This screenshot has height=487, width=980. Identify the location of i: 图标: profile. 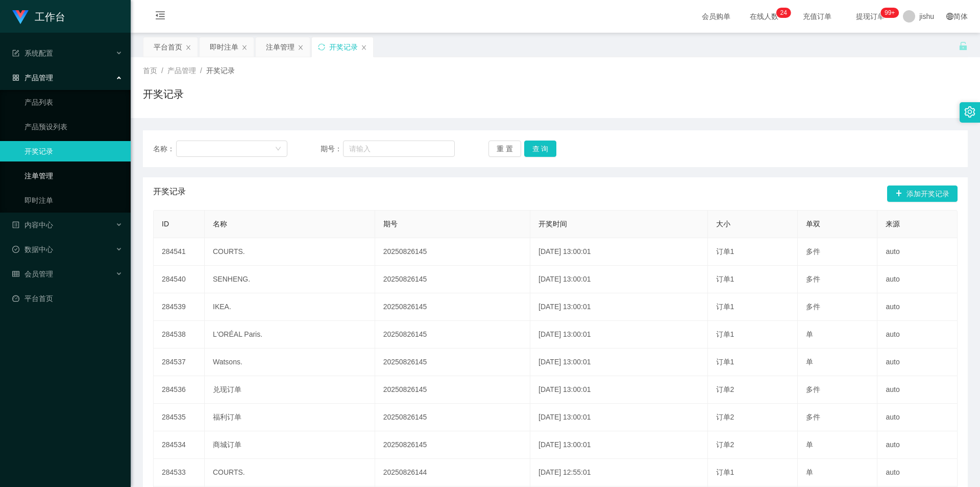
(16, 225).